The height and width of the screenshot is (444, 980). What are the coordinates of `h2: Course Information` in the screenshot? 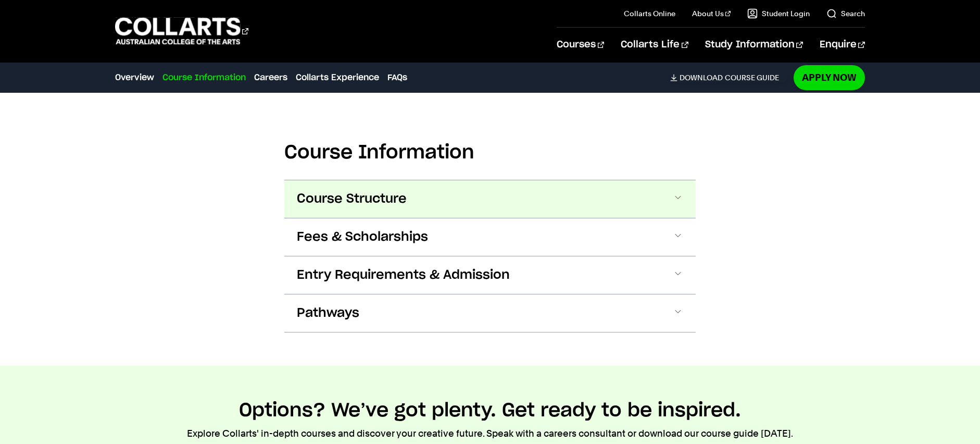 It's located at (490, 153).